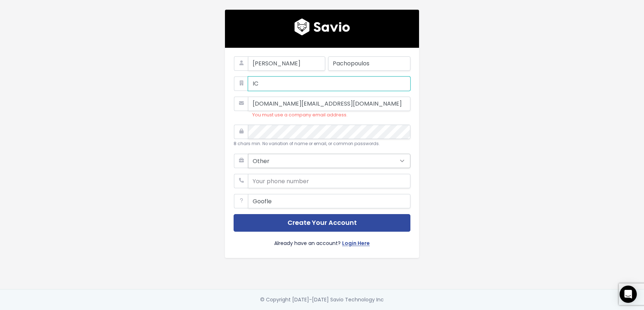 The width and height of the screenshot is (644, 310). What do you see at coordinates (329, 181) in the screenshot?
I see `input: Your phone number` at bounding box center [329, 181].